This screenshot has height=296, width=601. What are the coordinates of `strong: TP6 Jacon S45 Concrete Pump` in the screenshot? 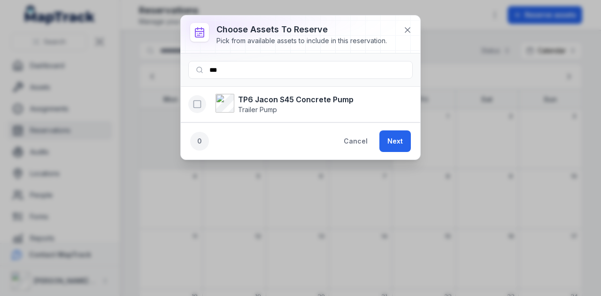 It's located at (296, 100).